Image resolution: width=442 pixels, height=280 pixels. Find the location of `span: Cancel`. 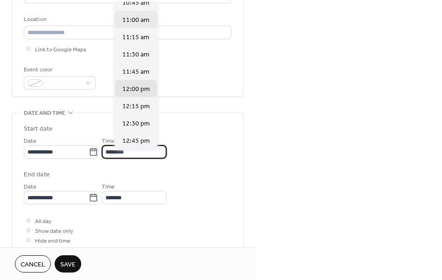

span: Cancel is located at coordinates (33, 265).